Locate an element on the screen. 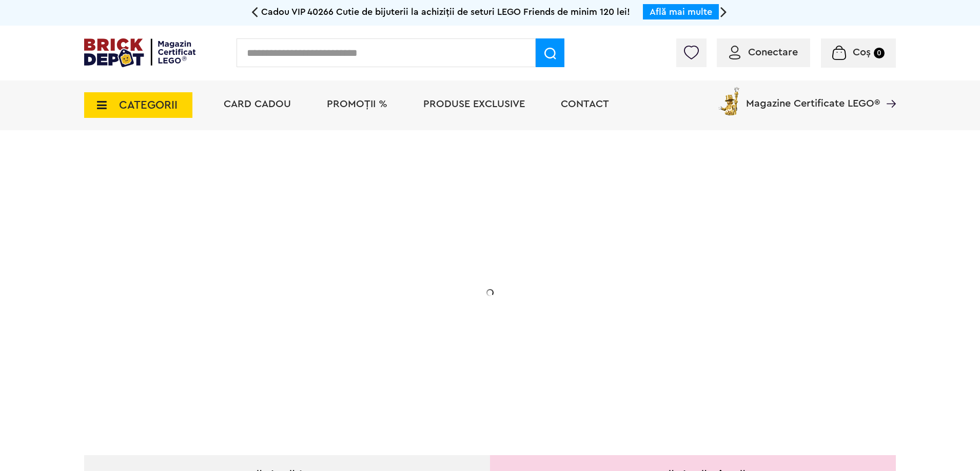 The width and height of the screenshot is (980, 471). a: PROMOȚII % is located at coordinates (357, 104).